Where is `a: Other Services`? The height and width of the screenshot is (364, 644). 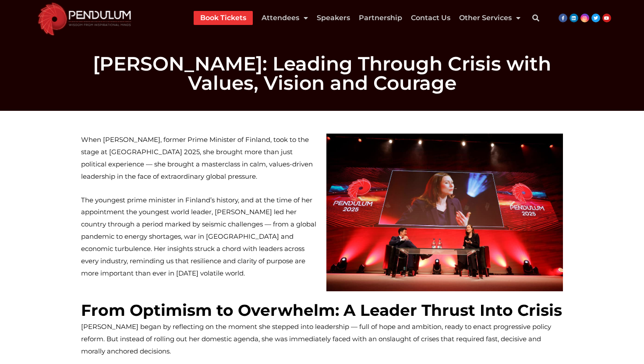
a: Other Services is located at coordinates (490, 18).